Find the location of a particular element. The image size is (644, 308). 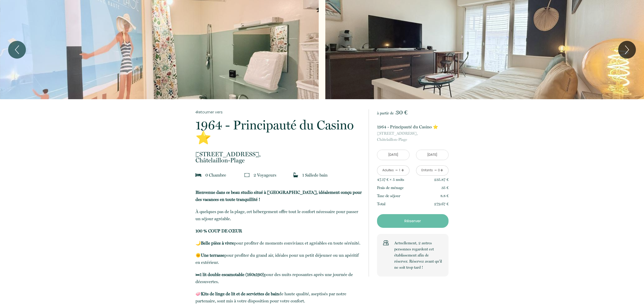

p: Taxe de séjour is located at coordinates (389, 196).